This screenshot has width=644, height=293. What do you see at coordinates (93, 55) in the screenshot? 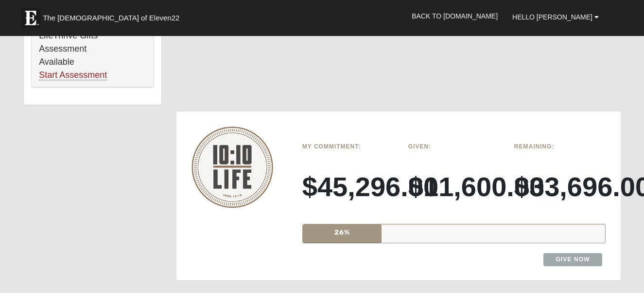
I see `div: LifeThrive Gifts Assessment Available` at bounding box center [93, 55].